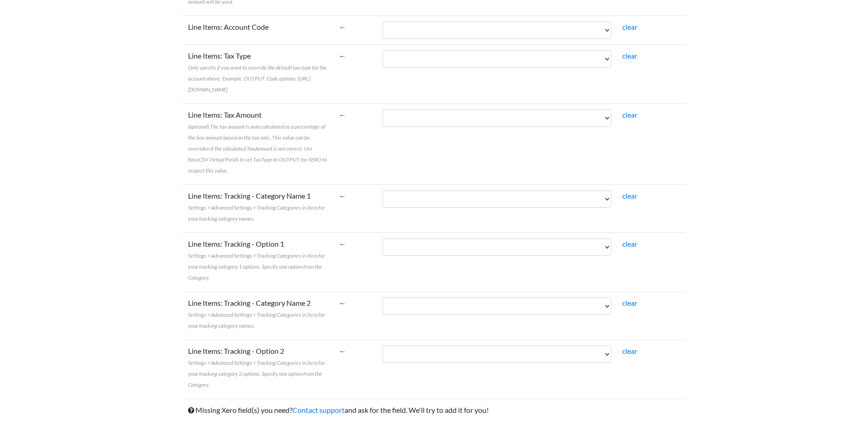  I want to click on label: Line Items: Tracking - Category Name 2, so click(258, 314).